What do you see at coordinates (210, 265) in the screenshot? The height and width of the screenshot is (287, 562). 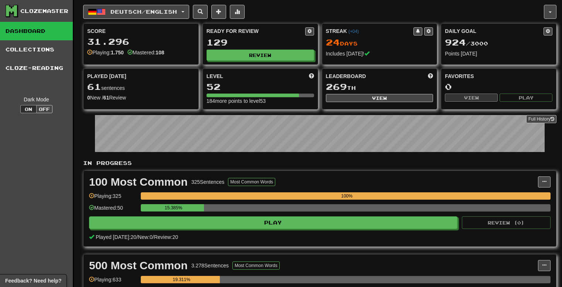 I see `div: 3.278 Sentences` at bounding box center [210, 265].